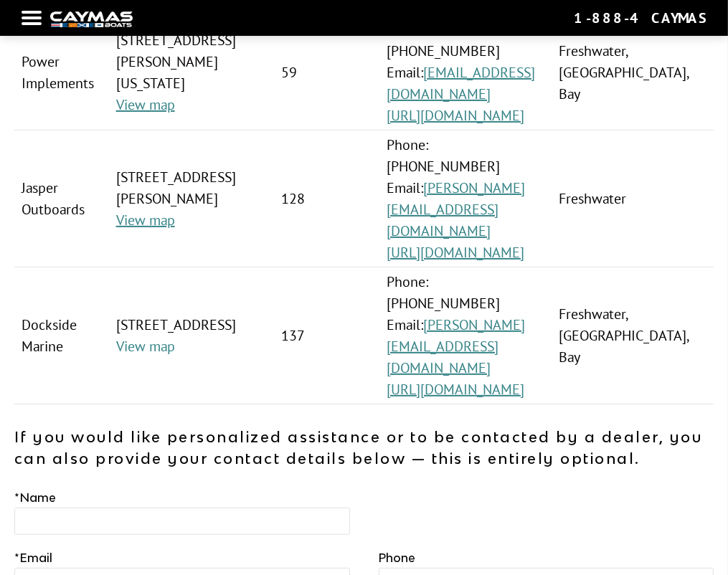 The height and width of the screenshot is (575, 728). Describe the element at coordinates (326, 199) in the screenshot. I see `td: 128` at that location.